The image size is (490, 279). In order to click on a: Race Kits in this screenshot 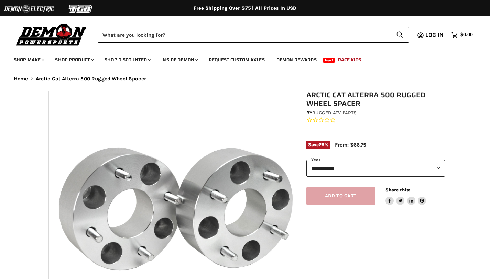, I will do `click(349, 60)`.